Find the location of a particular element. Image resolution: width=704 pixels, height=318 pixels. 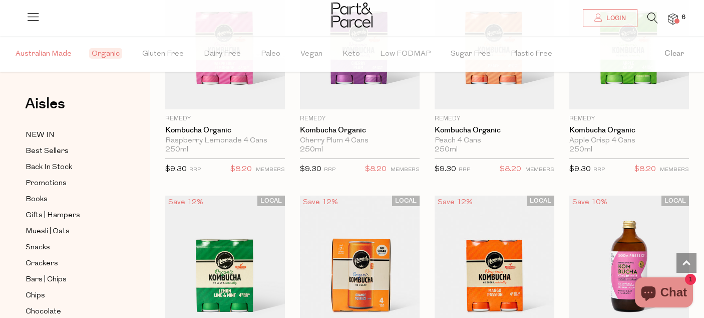

span: Organic is located at coordinates (106, 53).